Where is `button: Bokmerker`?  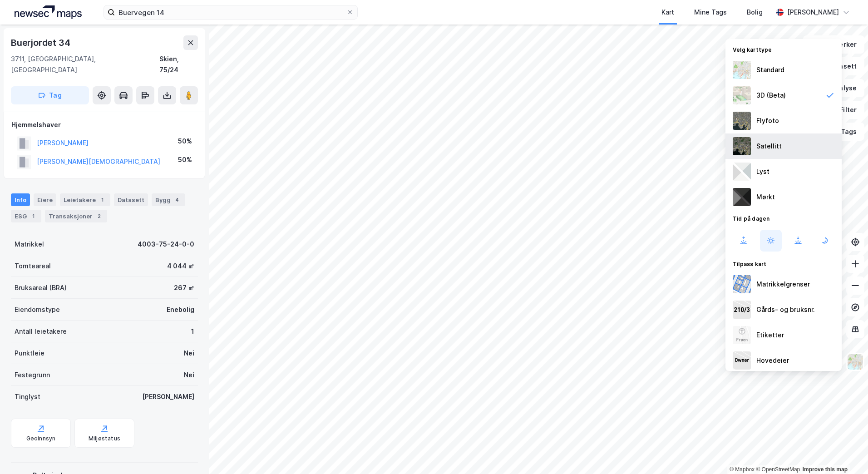 button: Bokmerker is located at coordinates (834, 44).